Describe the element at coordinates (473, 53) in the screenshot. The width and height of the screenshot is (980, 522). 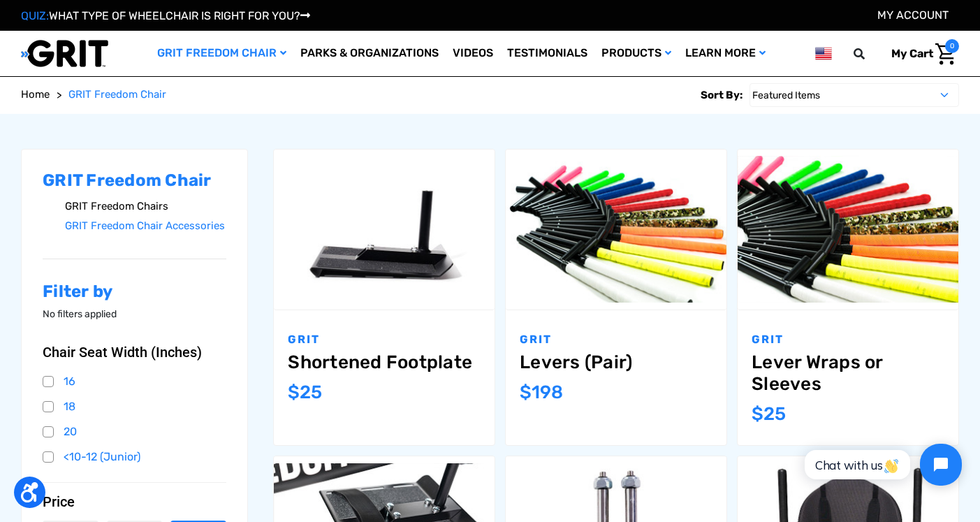
I see `a: Videos` at that location.